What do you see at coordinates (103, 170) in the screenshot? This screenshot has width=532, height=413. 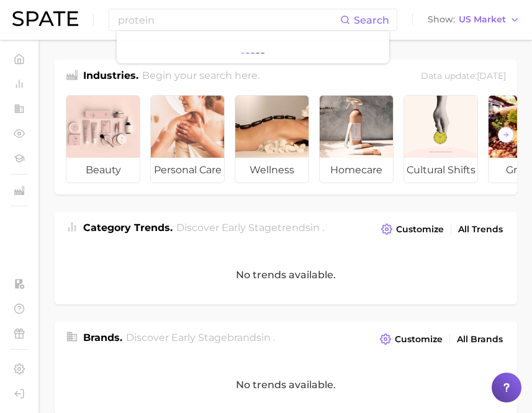 I see `span: beauty` at bounding box center [103, 170].